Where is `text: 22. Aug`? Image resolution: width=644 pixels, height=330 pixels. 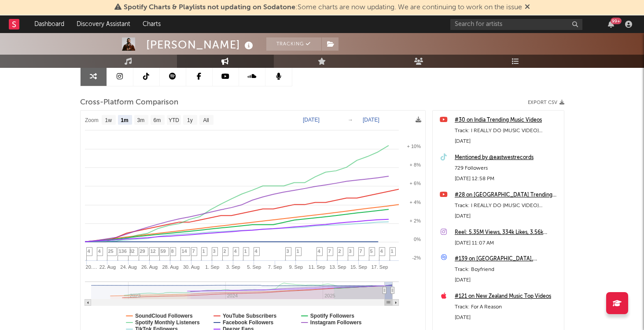 text: 22. Aug is located at coordinates (107, 267).